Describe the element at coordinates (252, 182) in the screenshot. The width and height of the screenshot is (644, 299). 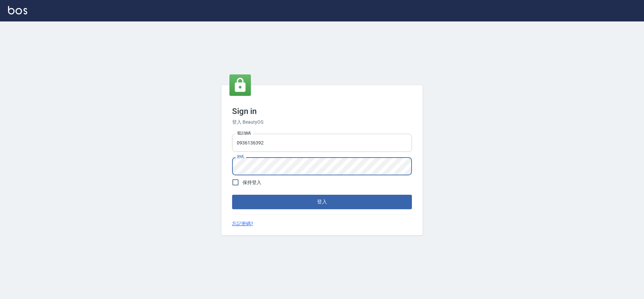
I see `span: 保持登入` at that location.